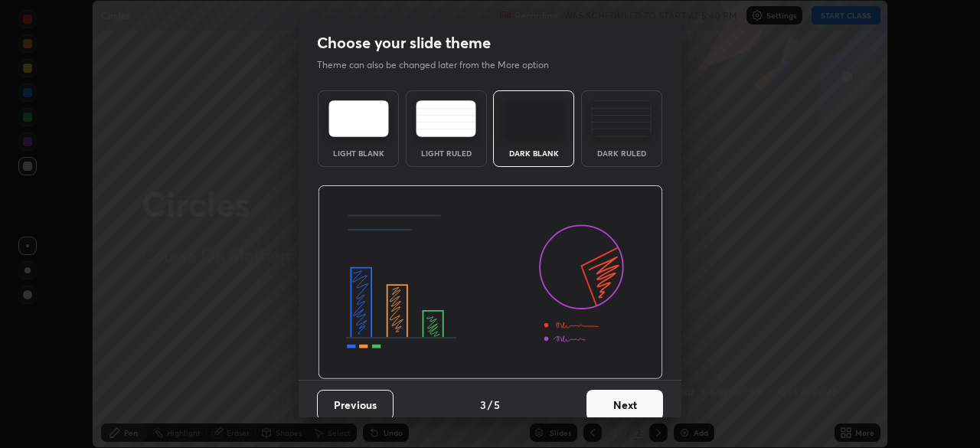 This screenshot has height=448, width=980. I want to click on p: Theme can also be changed later from the More option, so click(441, 65).